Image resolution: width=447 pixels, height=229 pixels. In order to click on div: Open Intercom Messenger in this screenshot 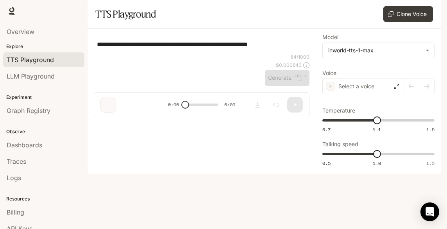, I will do `click(430, 212)`.